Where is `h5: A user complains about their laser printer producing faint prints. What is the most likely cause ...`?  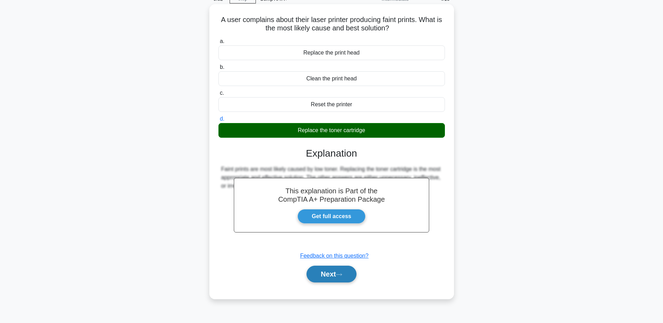
h5: A user complains about their laser printer producing faint prints. What is the most likely cause ... is located at coordinates (332, 24).